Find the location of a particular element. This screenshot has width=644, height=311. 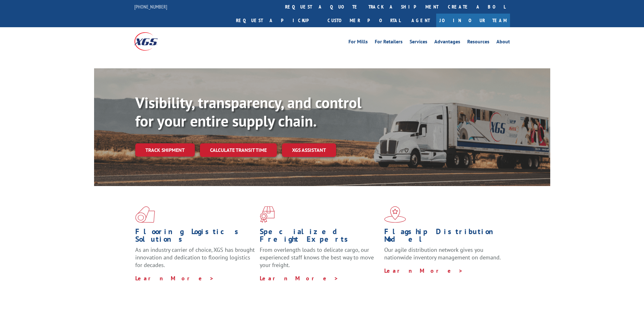

img: xgs-icon-focused-on-flooring-red is located at coordinates (267, 215).